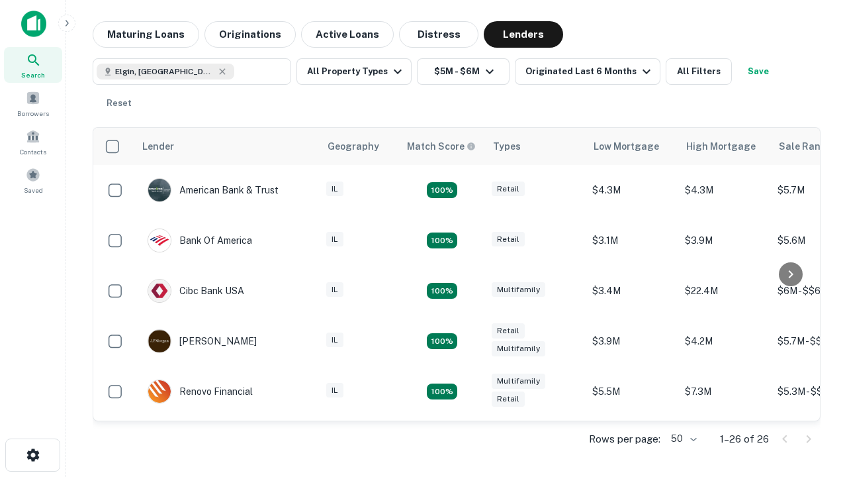  What do you see at coordinates (33, 103) in the screenshot?
I see `a: Borrowers` at bounding box center [33, 103].